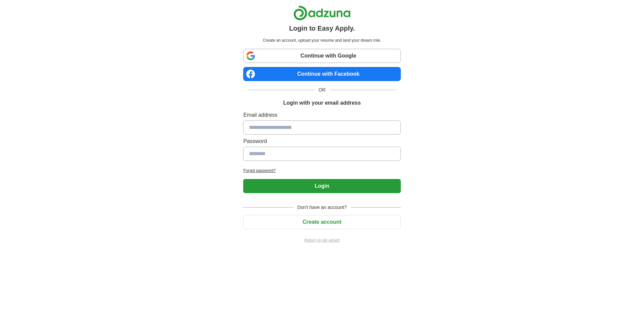 This screenshot has height=321, width=644. What do you see at coordinates (322, 240) in the screenshot?
I see `p: Return to job advert` at bounding box center [322, 240].